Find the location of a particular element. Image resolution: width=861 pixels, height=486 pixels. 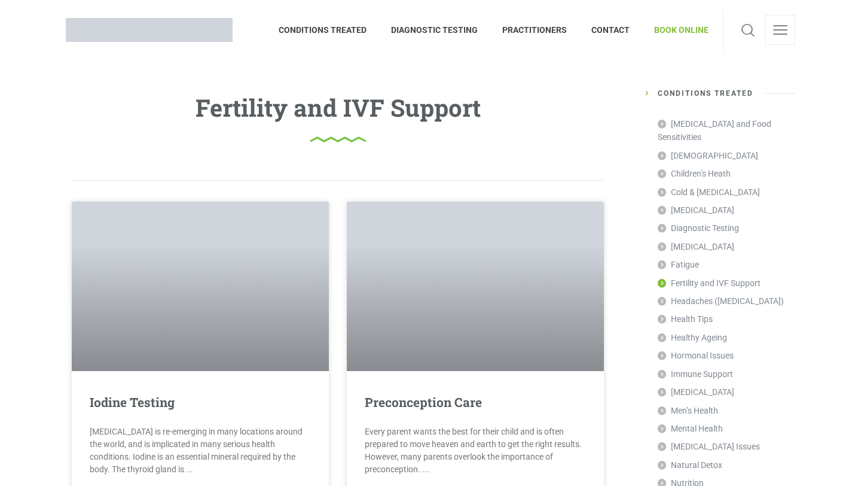

a: BOOK ONLINE is located at coordinates (675, 30).